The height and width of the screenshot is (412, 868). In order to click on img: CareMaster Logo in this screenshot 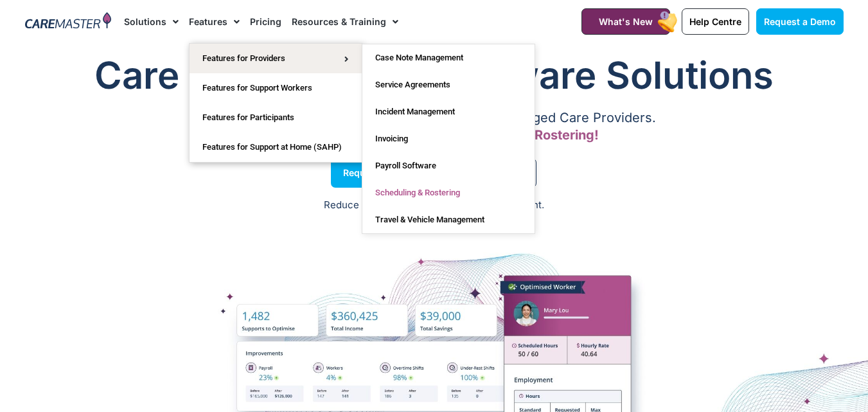, I will do `click(68, 22)`.